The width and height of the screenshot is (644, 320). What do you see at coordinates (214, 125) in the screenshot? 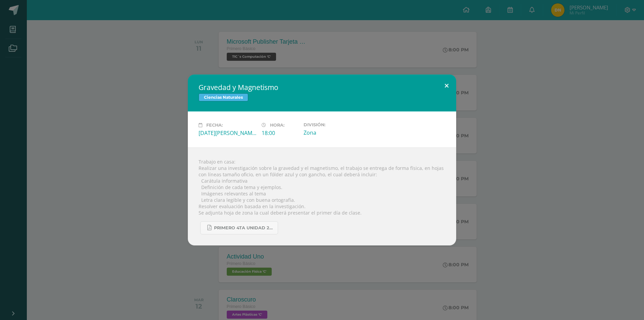
I see `span: Fecha:` at bounding box center [214, 125].